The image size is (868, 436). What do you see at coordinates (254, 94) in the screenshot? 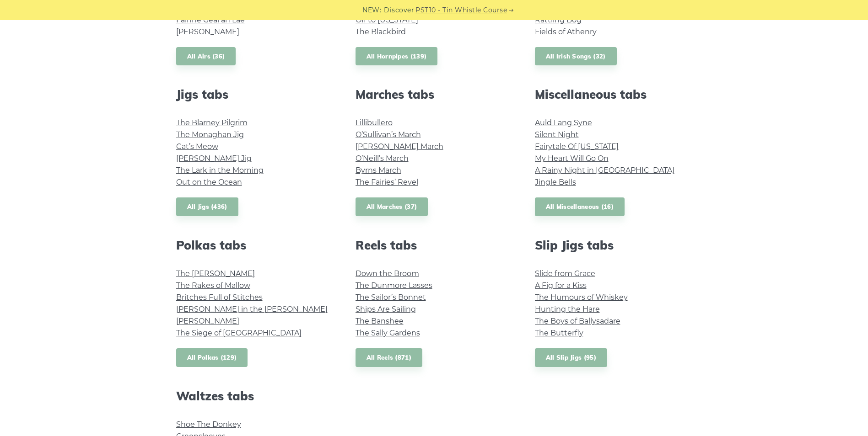
I see `h2: Jigs tabs` at bounding box center [254, 94].